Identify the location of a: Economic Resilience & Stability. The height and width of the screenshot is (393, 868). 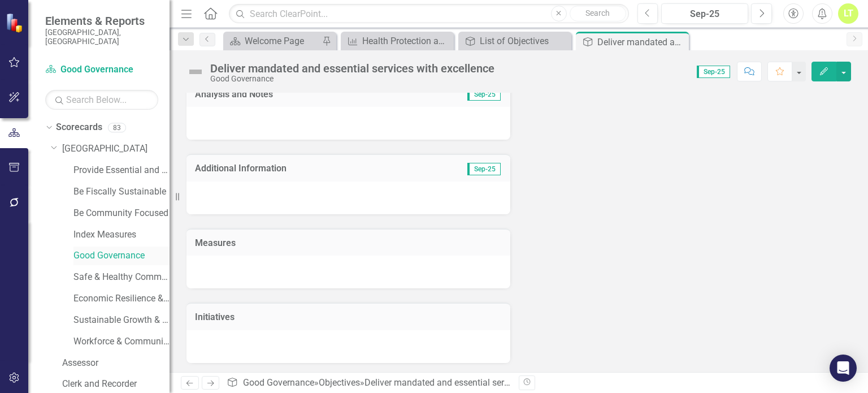
(122, 298).